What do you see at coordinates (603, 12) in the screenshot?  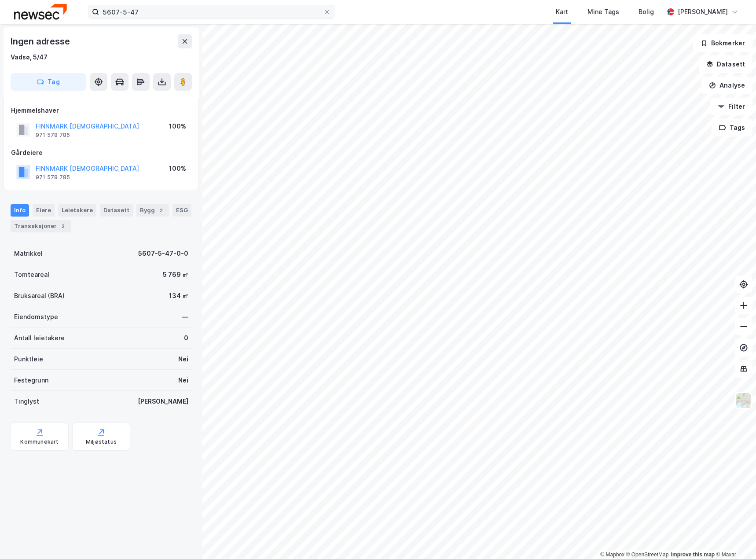 I see `div: Mine Tags` at bounding box center [603, 12].